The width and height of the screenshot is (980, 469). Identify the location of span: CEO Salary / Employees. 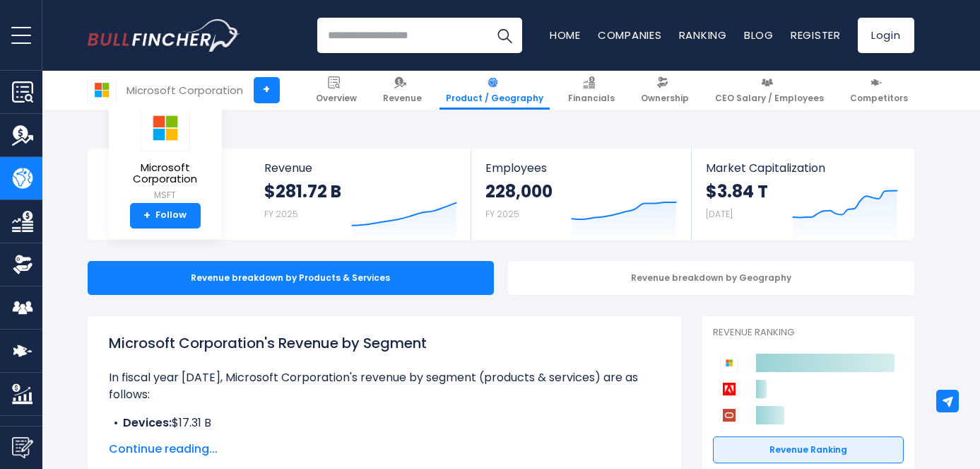
(770, 98).